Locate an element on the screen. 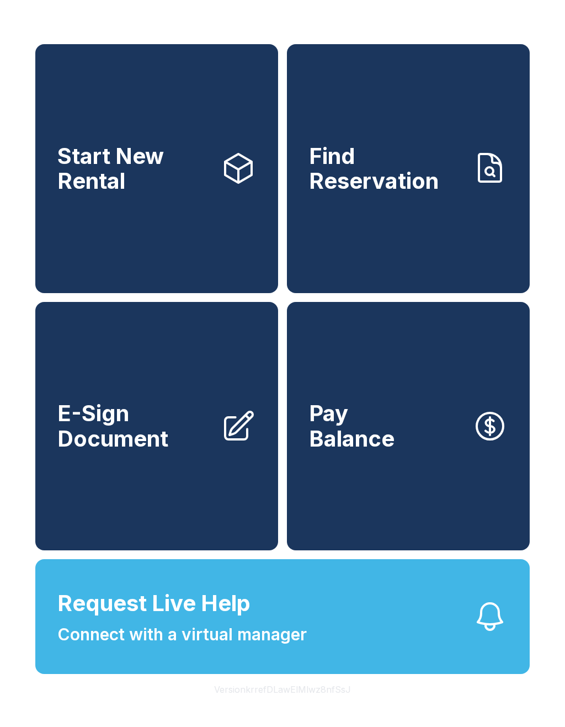 Image resolution: width=565 pixels, height=727 pixels. a: Start New Rental is located at coordinates (157, 168).